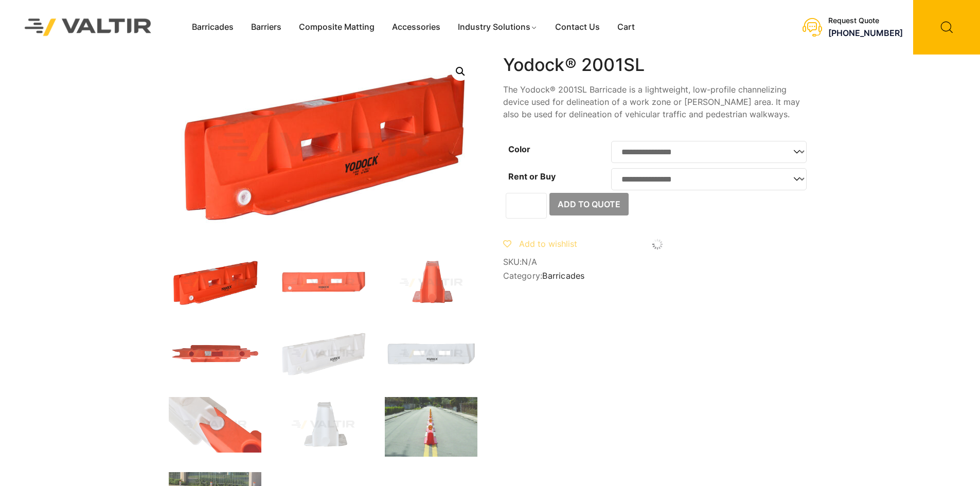 Image resolution: width=980 pixels, height=486 pixels. Describe the element at coordinates (589, 205) in the screenshot. I see `button: Add to Quote` at that location.